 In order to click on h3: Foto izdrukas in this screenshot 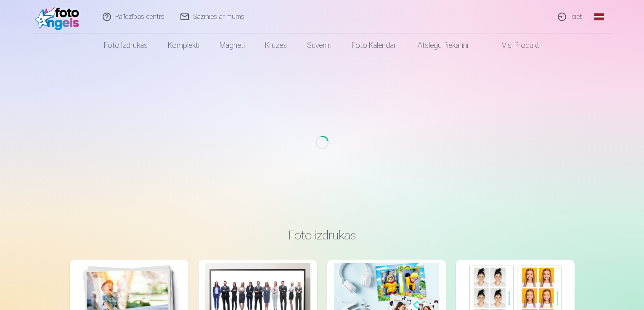, I will do `click(322, 235)`.